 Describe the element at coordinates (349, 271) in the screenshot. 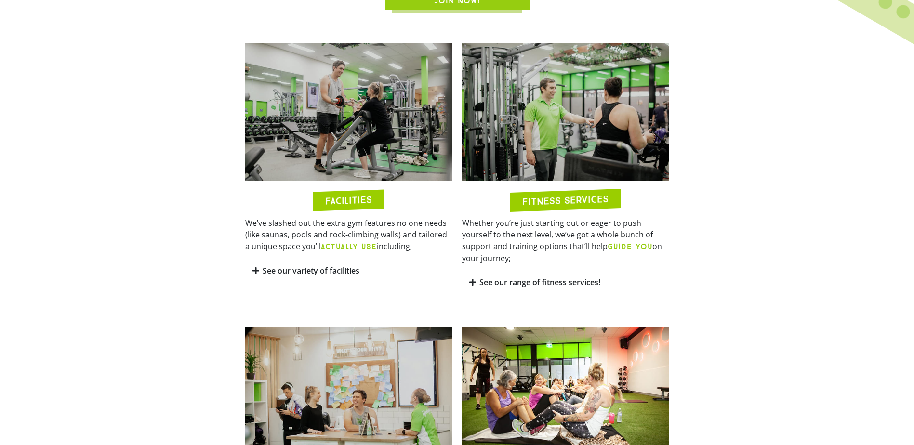

I see `div: See our variety of facilities` at that location.